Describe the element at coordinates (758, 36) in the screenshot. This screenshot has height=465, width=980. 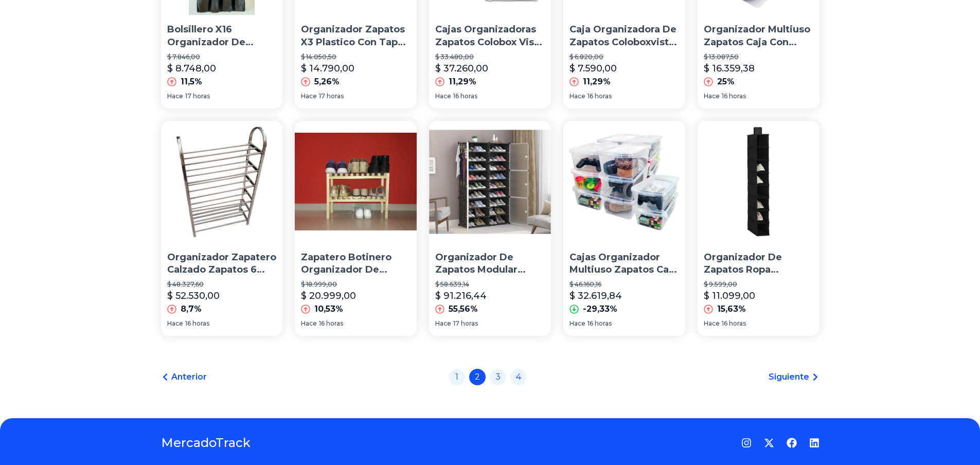
I see `p: Organizador Multiuso Zapatos Caja Con Tapa X3 Und Apilables` at that location.